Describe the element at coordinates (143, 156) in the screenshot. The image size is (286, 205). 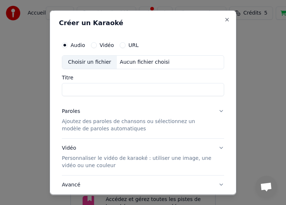
I see `button: VidéoPersonnaliser le vidéo de karaoké : utiliser une image, une vidéo ou une couleur` at that location.